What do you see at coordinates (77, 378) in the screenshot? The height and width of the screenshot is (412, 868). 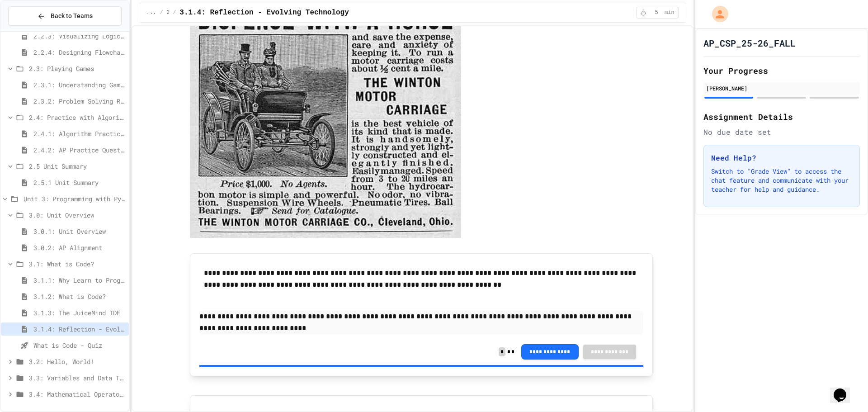 I see `span: 3.3: Variables and Data Types` at bounding box center [77, 378].